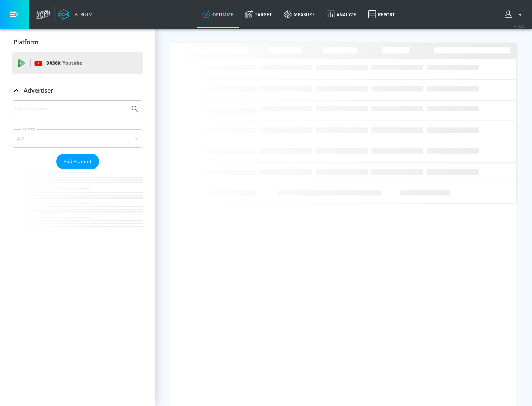 The width and height of the screenshot is (532, 406). What do you see at coordinates (258, 15) in the screenshot?
I see `a: Target` at bounding box center [258, 15].